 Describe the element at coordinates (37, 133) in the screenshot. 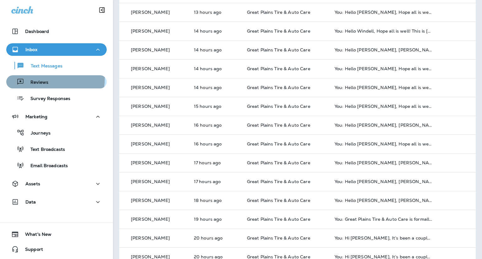

I see `p: Journeys` at that location.